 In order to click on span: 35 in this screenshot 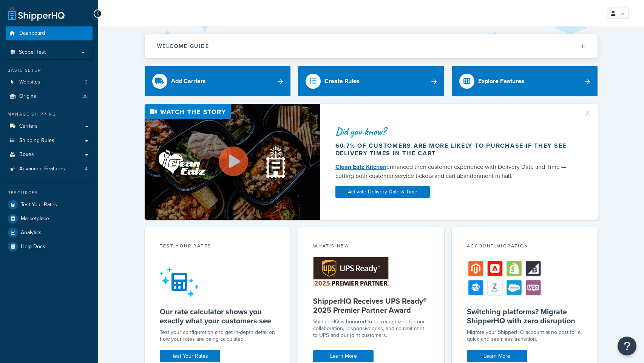, I will do `click(85, 96)`.